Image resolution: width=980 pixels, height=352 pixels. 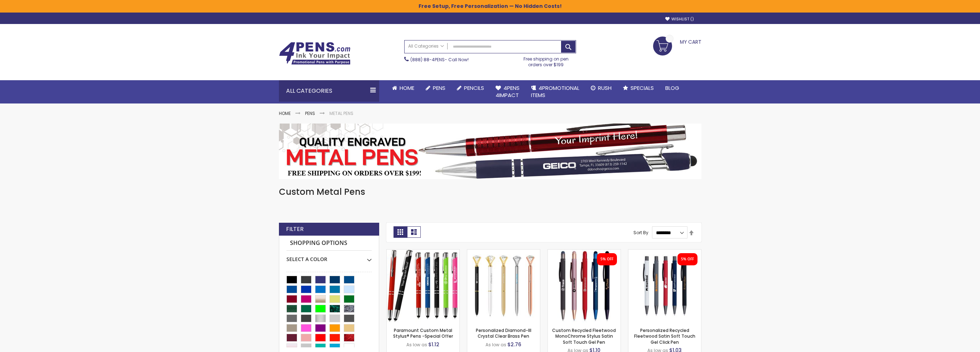 What do you see at coordinates (439, 87) in the screenshot?
I see `span: Pens` at bounding box center [439, 87].